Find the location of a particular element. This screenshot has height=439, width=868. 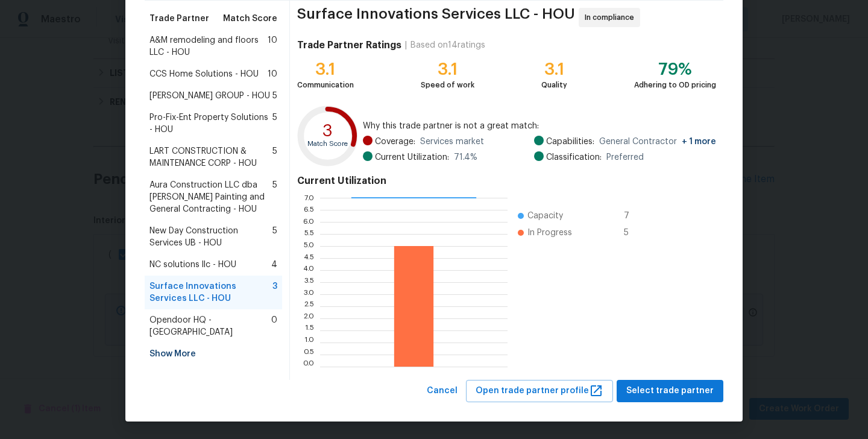

span: Why this trade partner is not a great match: is located at coordinates (540, 126).